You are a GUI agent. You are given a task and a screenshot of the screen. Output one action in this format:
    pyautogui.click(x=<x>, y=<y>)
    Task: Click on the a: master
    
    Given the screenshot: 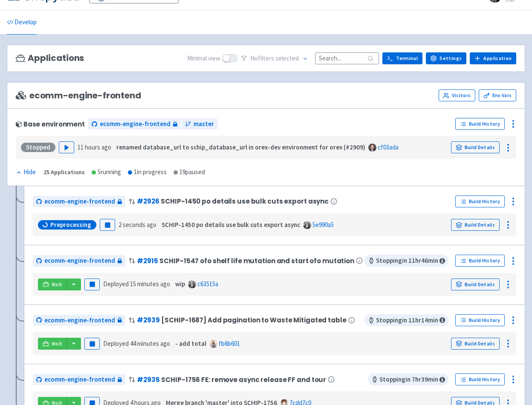 What is the action you would take?
    pyautogui.click(x=199, y=124)
    